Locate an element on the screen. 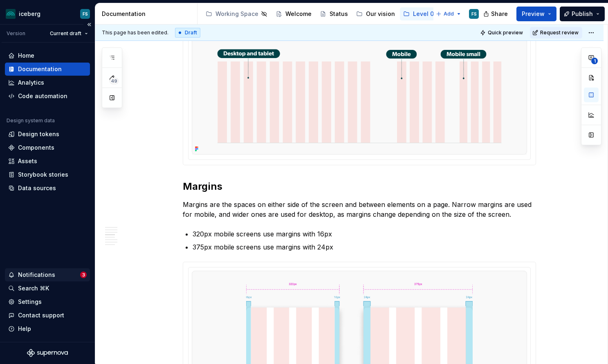 This screenshot has width=608, height=364. div: Contact support is located at coordinates (41, 315).